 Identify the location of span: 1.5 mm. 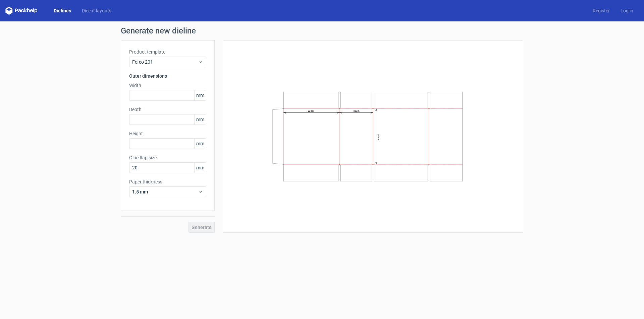
(165, 192).